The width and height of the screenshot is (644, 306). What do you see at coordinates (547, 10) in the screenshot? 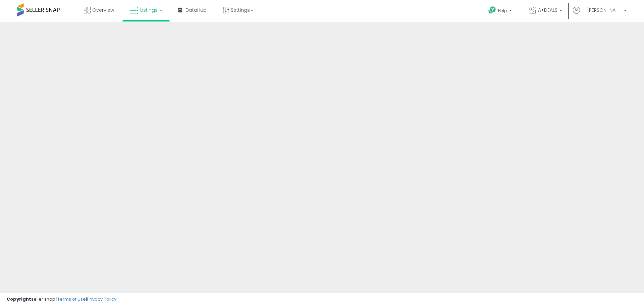
I see `span: A+DEALS` at bounding box center [547, 10].